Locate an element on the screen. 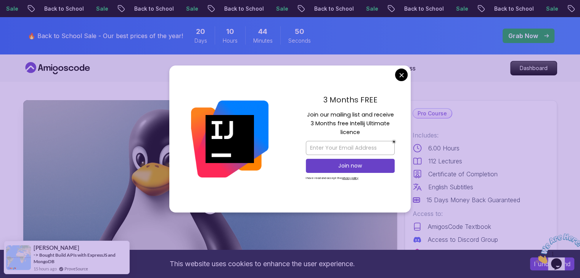 Image resolution: width=580 pixels, height=278 pixels. div: This website uses cookies to enhance the user experience. is located at coordinates (262, 264).